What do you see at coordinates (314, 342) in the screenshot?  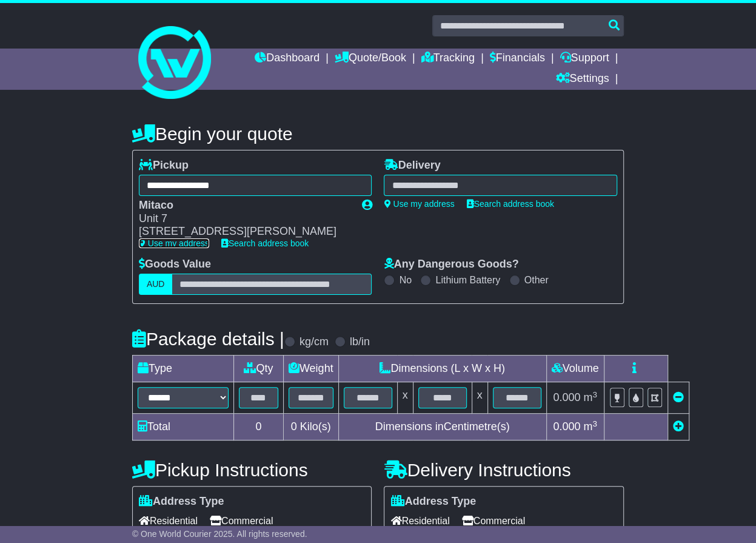 I see `label: kg/cm` at bounding box center [314, 342].